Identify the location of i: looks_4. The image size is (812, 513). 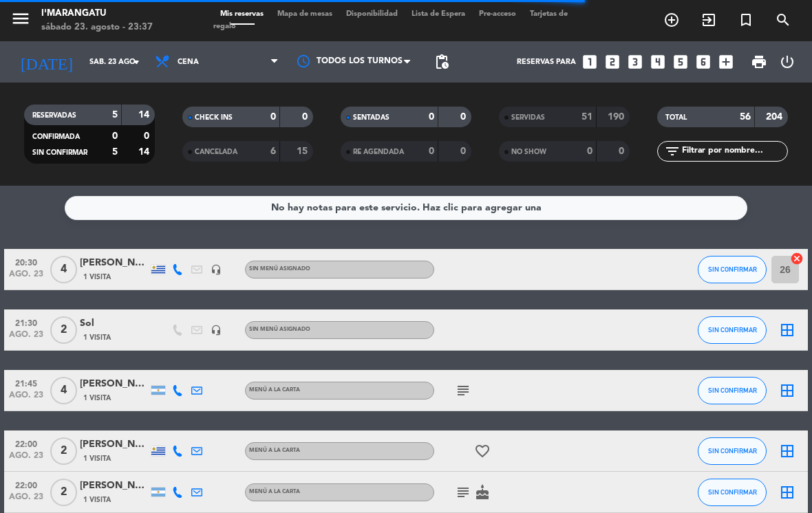
(658, 62).